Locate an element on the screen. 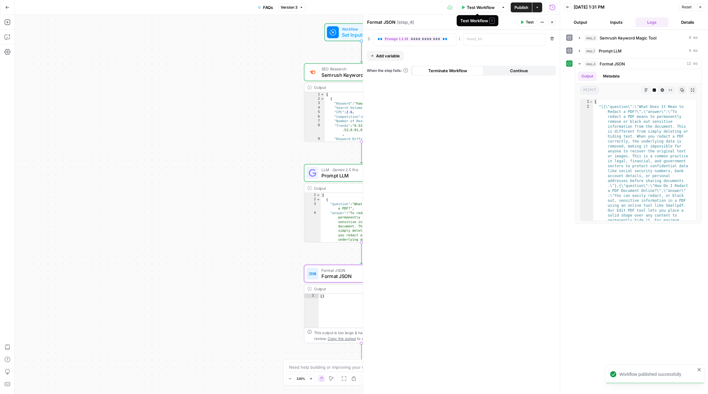 Image resolution: width=708 pixels, height=394 pixels. span: Toggle code folding, rows 1 through 1002 is located at coordinates (322, 94).